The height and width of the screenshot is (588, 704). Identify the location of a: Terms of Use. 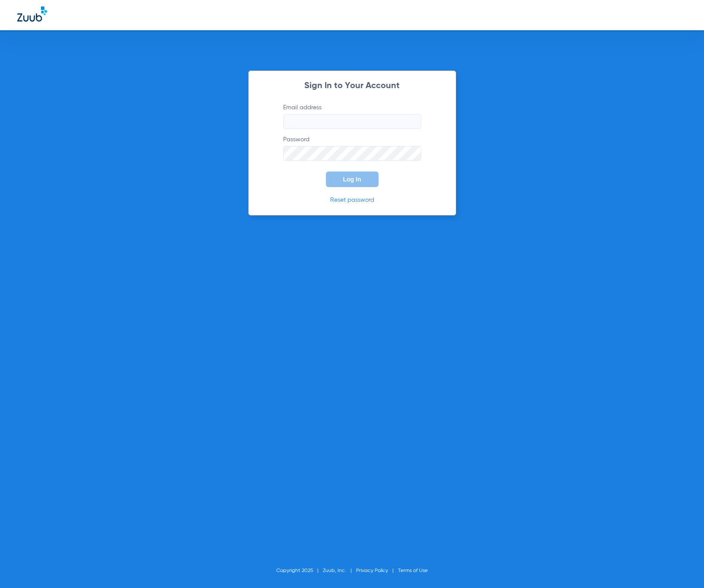
(413, 570).